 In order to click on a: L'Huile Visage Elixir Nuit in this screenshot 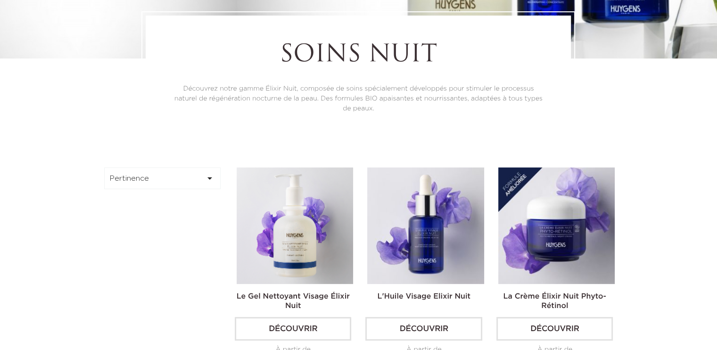, I will do `click(424, 297)`.